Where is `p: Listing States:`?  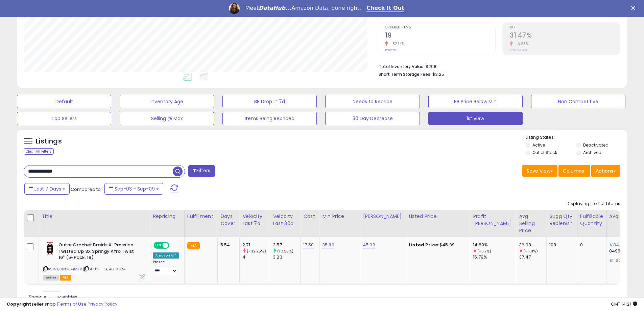
p: Listing States: is located at coordinates (577, 137).